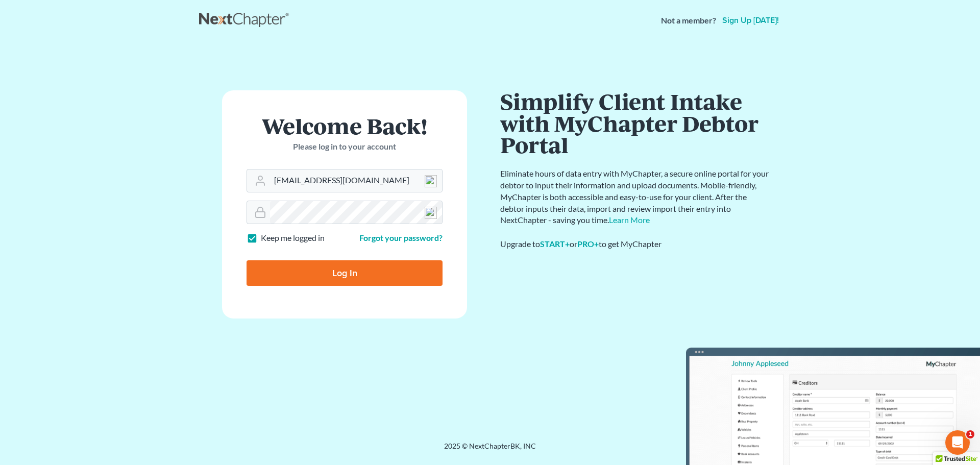  Describe the element at coordinates (636, 197) in the screenshot. I see `p: Eliminate hours of data entry with MyChapter, a secure online portal for your debtor to input the...` at that location.